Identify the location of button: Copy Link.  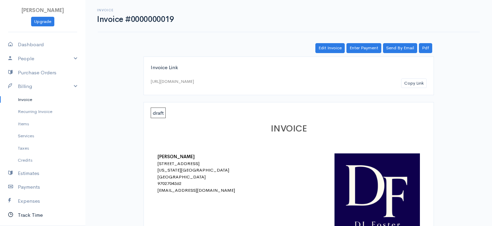
(414, 83).